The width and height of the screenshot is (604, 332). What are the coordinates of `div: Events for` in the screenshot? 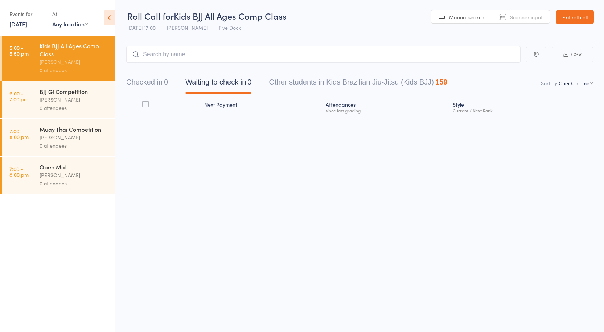 It's located at (27, 14).